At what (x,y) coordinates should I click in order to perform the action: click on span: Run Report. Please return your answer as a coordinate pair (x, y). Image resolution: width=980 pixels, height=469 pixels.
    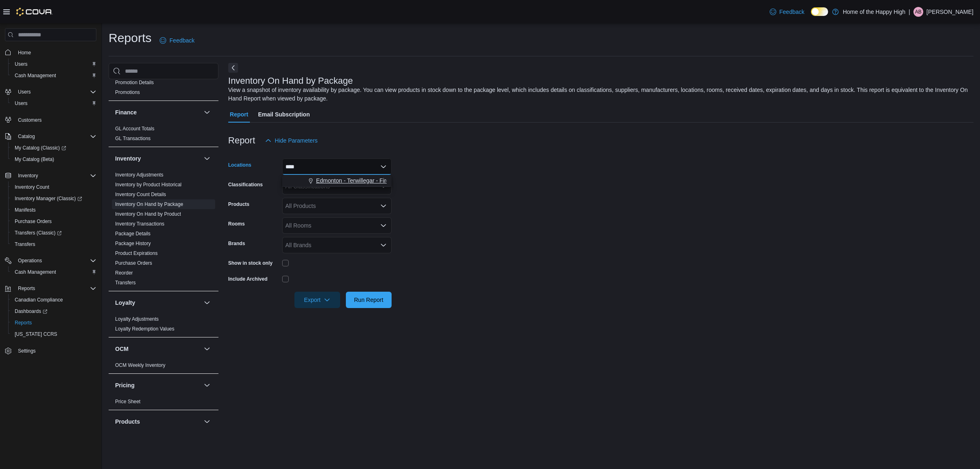
    Looking at the image, I should click on (369, 300).